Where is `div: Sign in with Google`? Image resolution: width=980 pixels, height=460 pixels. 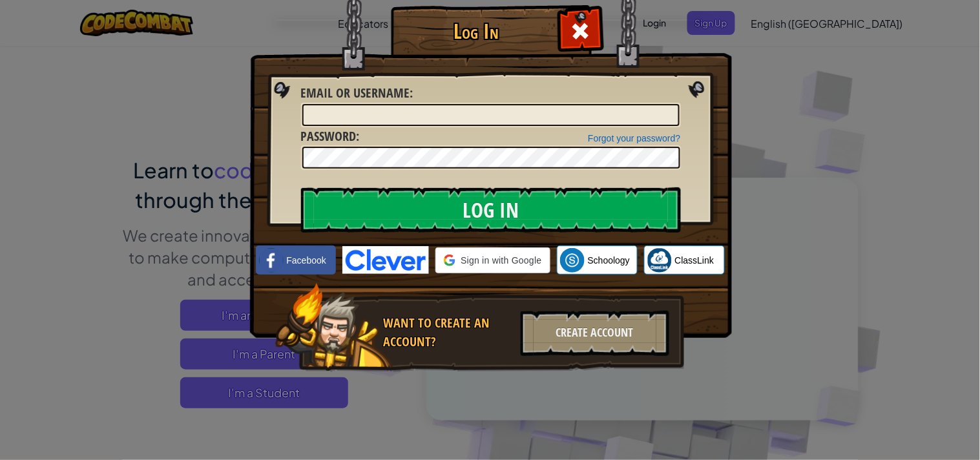
div: Sign in with Google is located at coordinates (492, 260).